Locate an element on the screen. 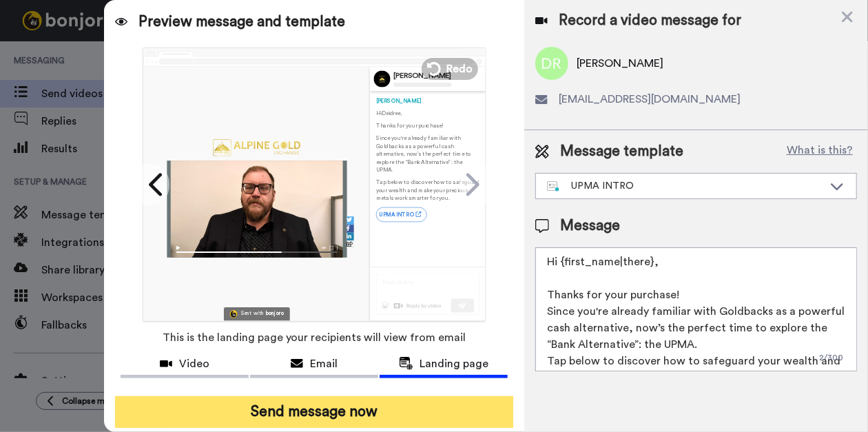 This screenshot has height=432, width=868. span: Message is located at coordinates (590, 225).